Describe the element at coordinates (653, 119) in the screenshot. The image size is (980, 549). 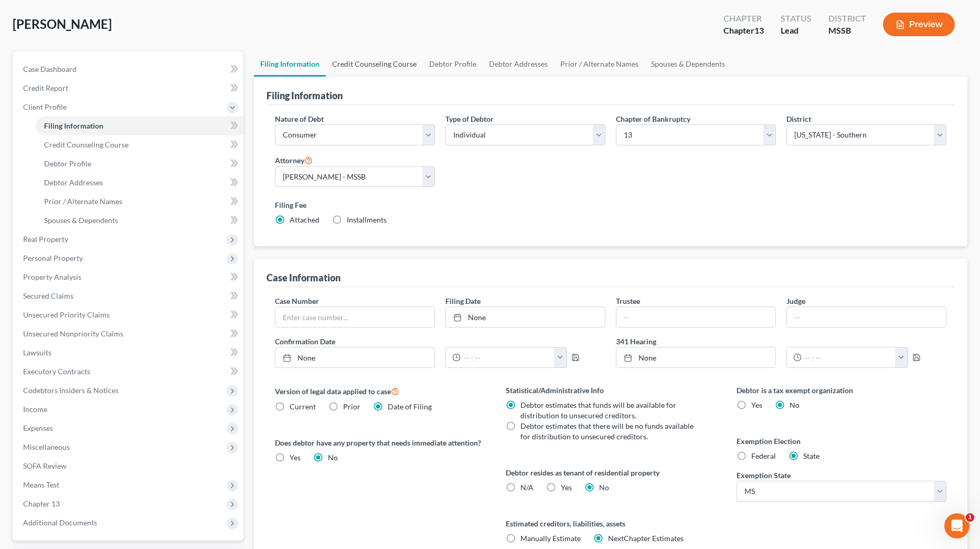
I see `label: Chapter of Bankruptcy` at that location.